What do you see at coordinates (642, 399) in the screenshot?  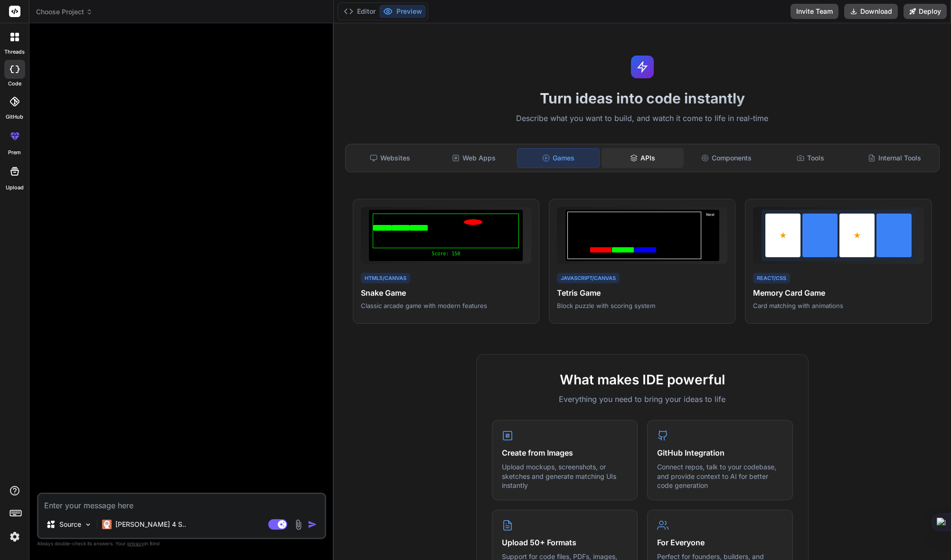 I see `p: Everything you need to bring your ideas to life` at bounding box center [642, 399].